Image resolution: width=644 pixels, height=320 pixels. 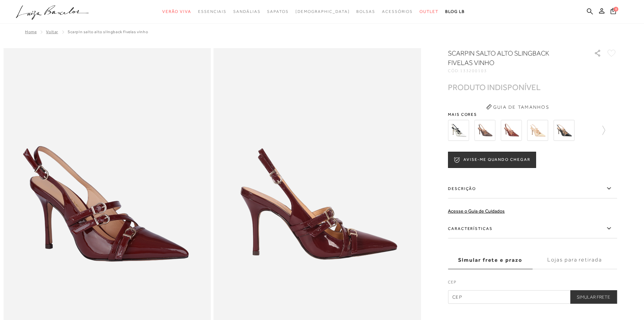 I want to click on span: Essenciais, so click(x=212, y=11).